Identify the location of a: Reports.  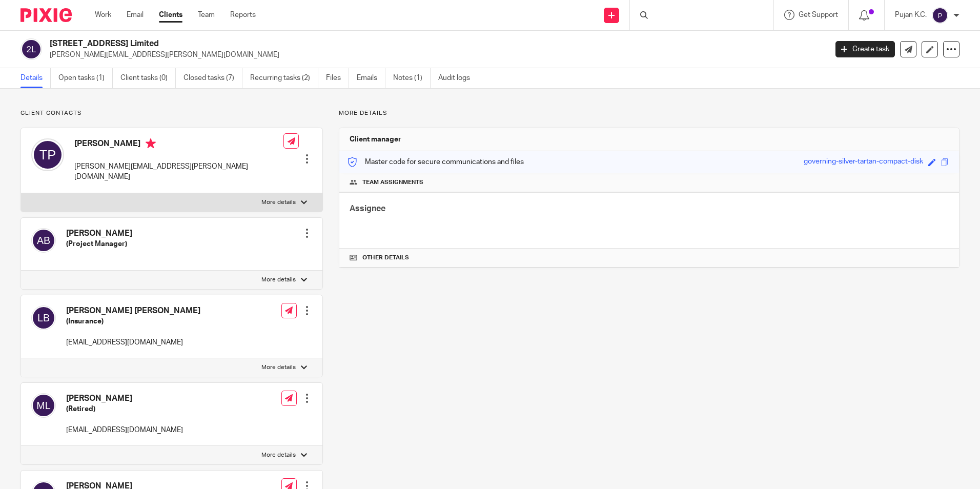
(243, 15).